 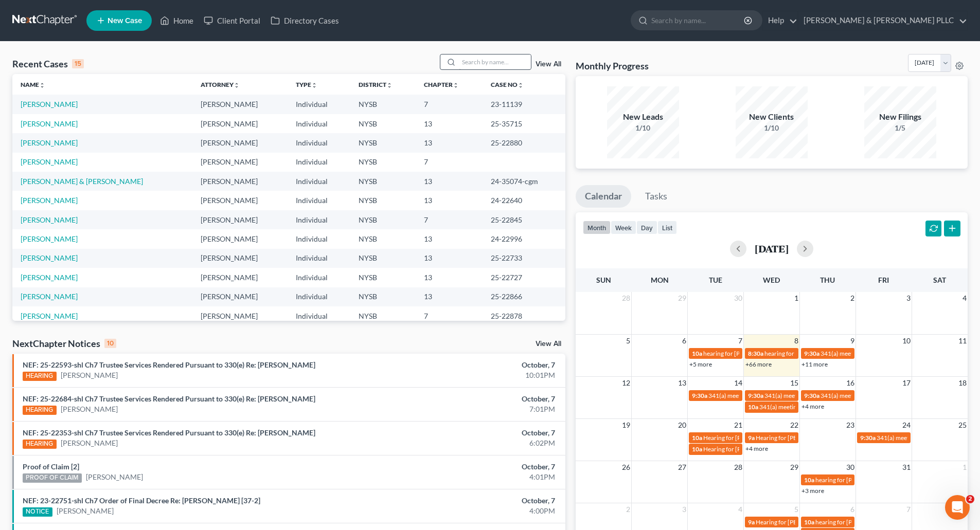 I want to click on span: 7, so click(x=908, y=509).